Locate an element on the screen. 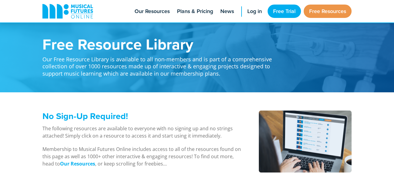 The height and width of the screenshot is (181, 394). p: Membership to Musical Futures Online includes access to all of the resources found on this page a... is located at coordinates (143, 156).